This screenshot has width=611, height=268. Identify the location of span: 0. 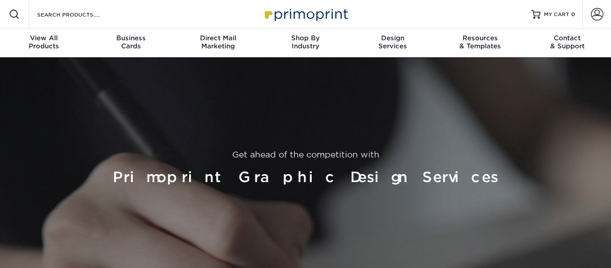
(573, 14).